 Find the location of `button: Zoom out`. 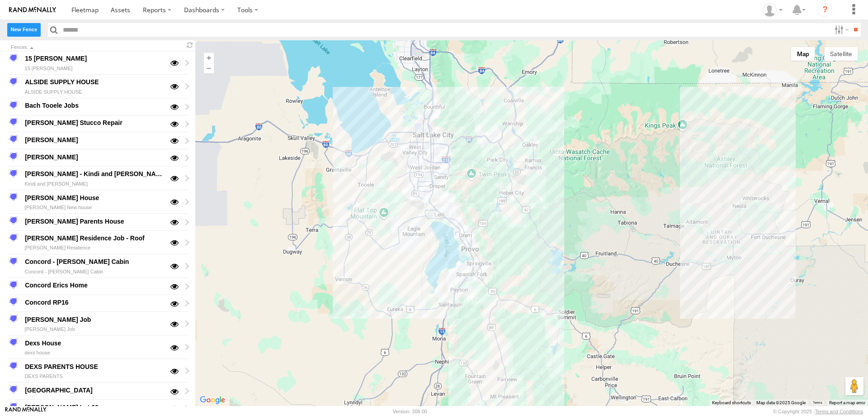

button: Zoom out is located at coordinates (209, 68).